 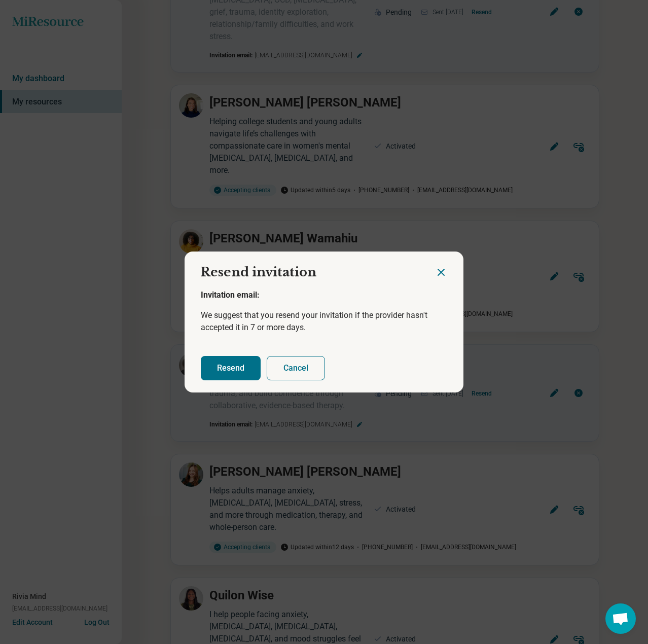 I want to click on p: We suggest that you resend your invitation if the provider hasn't accepted it in 7 or more days., so click(x=324, y=321).